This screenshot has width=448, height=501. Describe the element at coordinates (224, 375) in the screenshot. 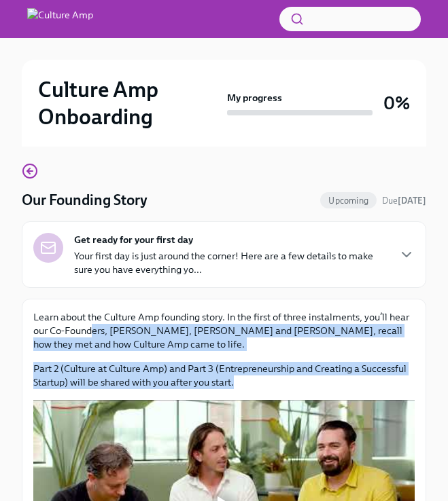

I see `p: Part 2 (Culture at Culture Amp) and Part 3 (Entrepreneurship and Creating a Successful Startup) w...` at that location.